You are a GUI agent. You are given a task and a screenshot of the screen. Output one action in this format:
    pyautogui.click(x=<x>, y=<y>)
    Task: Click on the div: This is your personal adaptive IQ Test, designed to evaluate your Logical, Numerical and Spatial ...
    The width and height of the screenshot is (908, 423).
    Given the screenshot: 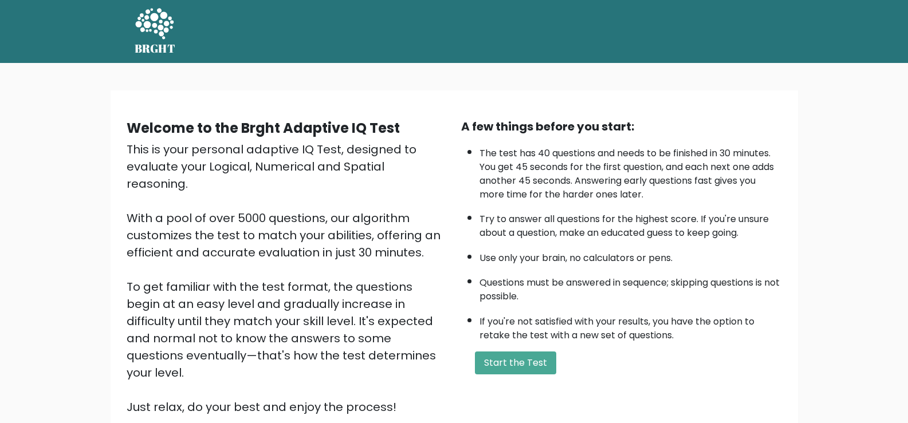 What is the action you would take?
    pyautogui.click(x=287, y=278)
    